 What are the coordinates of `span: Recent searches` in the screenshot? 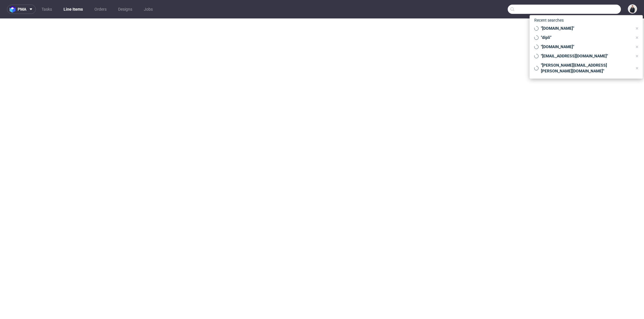 It's located at (549, 20).